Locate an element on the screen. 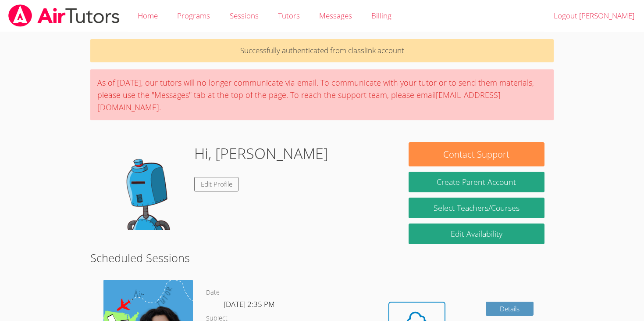 The height and width of the screenshot is (321, 644). img: default.png is located at coordinates (144, 186).